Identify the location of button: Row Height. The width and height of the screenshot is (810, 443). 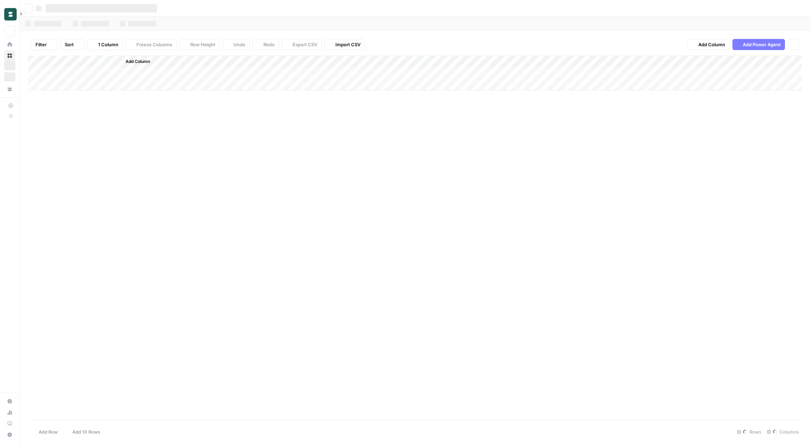
(200, 45).